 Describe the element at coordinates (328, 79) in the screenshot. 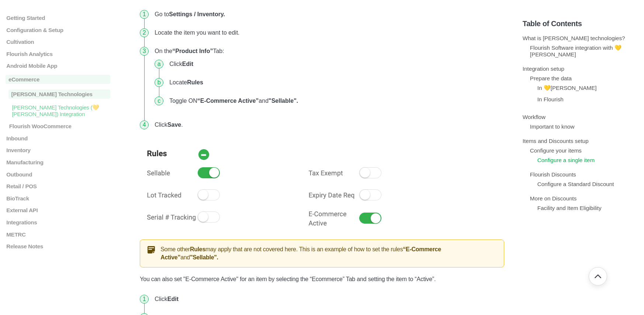

I see `li: On the Tab:` at that location.